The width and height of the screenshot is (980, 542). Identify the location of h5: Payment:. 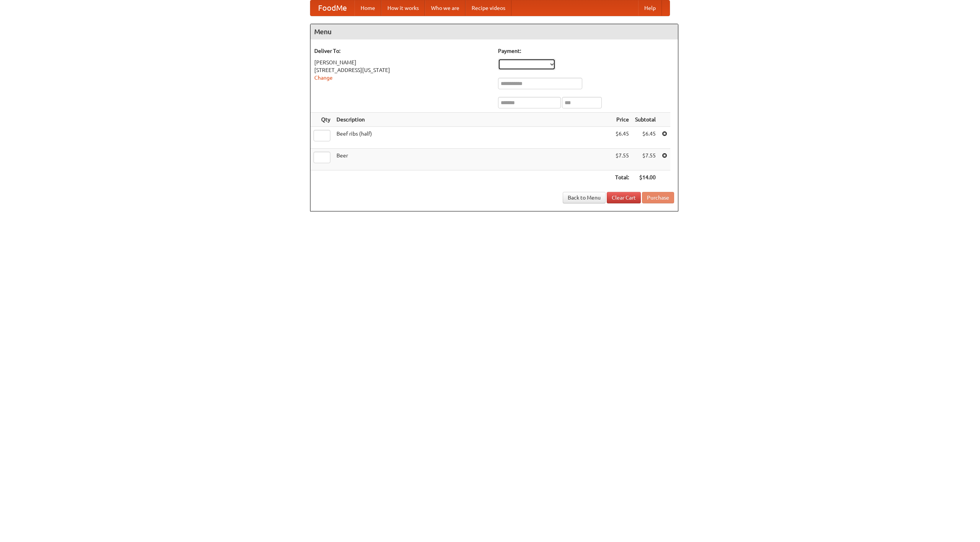
(586, 51).